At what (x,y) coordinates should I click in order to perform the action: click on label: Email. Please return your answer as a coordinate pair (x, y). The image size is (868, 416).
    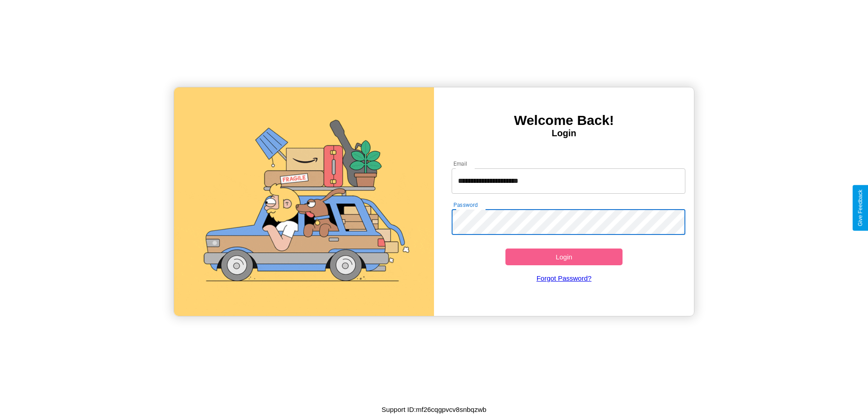
    Looking at the image, I should click on (460, 163).